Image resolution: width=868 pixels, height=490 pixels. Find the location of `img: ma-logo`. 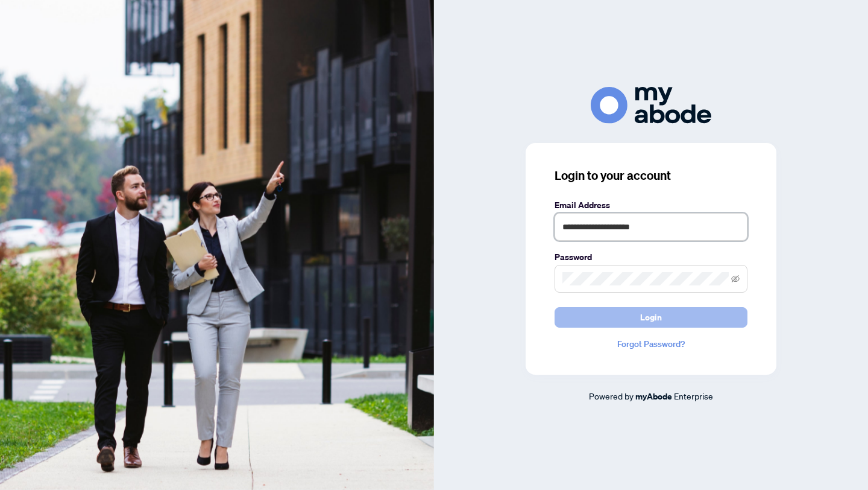

img: ma-logo is located at coordinates (651, 105).